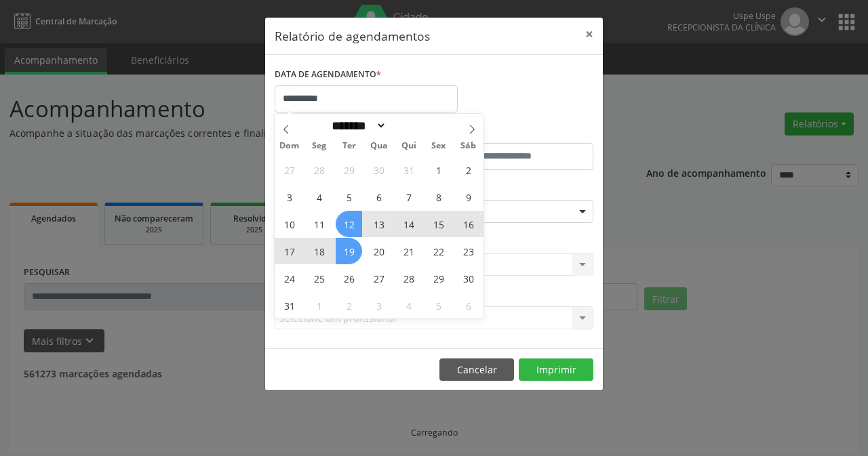  Describe the element at coordinates (318, 250) in the screenshot. I see `span: Agosto 18, 2025` at that location.